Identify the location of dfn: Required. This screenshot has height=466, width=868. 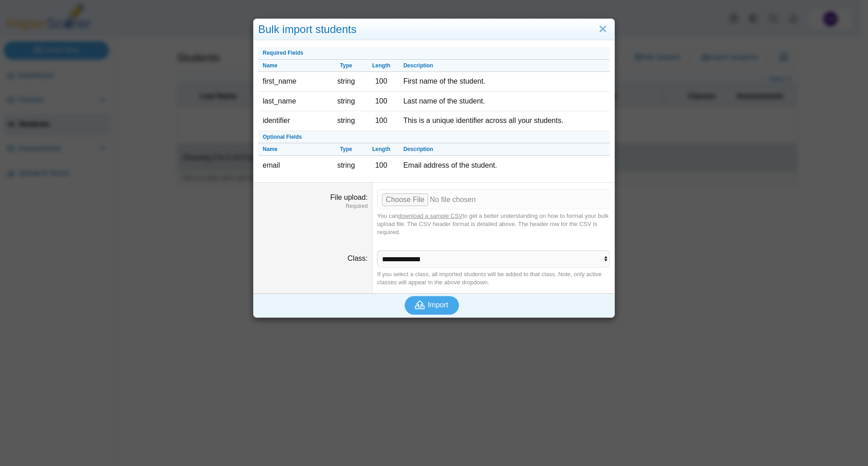
(313, 206).